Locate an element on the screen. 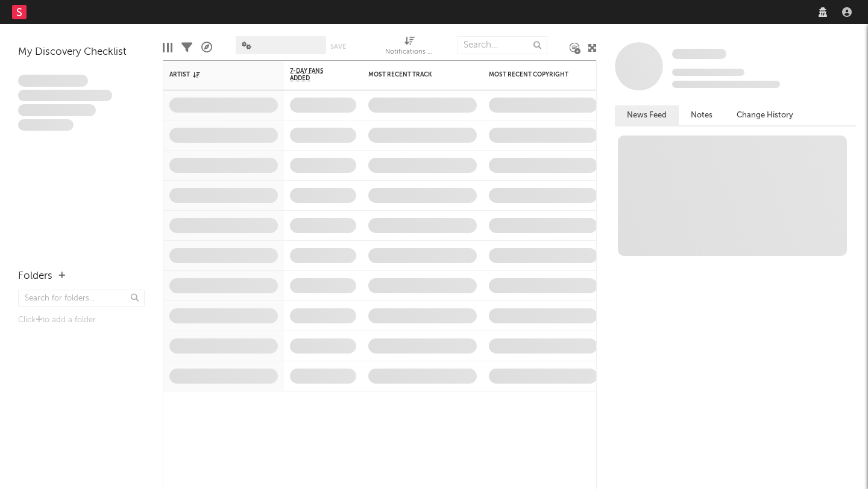 This screenshot has width=868, height=489. button: Change History is located at coordinates (765, 115).